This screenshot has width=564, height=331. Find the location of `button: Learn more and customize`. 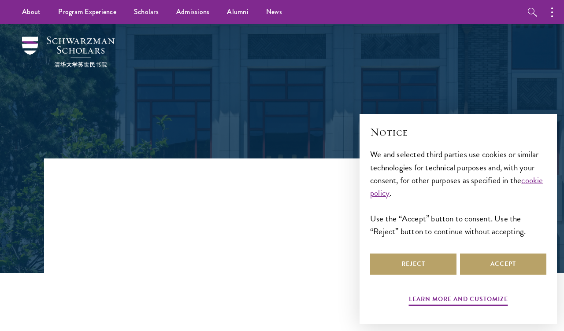

button: Learn more and customize is located at coordinates (458, 301).